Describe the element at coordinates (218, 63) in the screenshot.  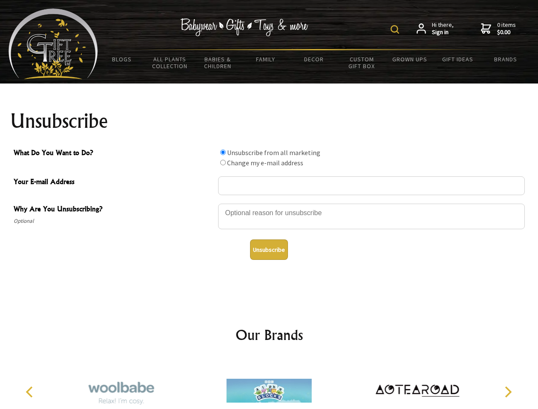
I see `a: Babies & Children` at that location.